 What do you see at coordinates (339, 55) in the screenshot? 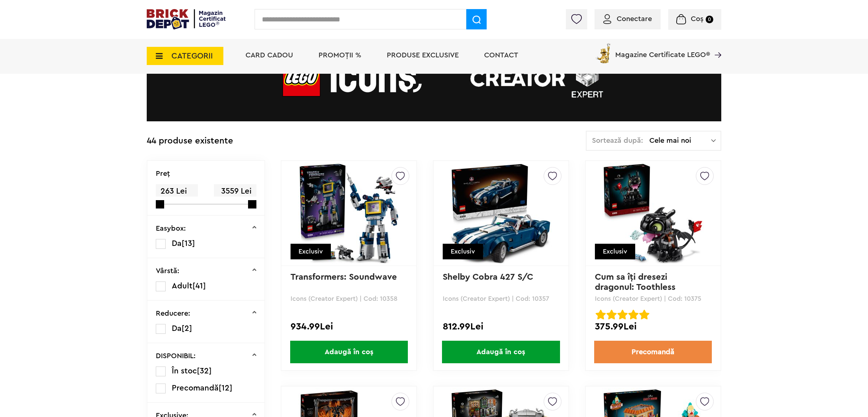
I see `span: PROMOȚII %` at bounding box center [339, 55].